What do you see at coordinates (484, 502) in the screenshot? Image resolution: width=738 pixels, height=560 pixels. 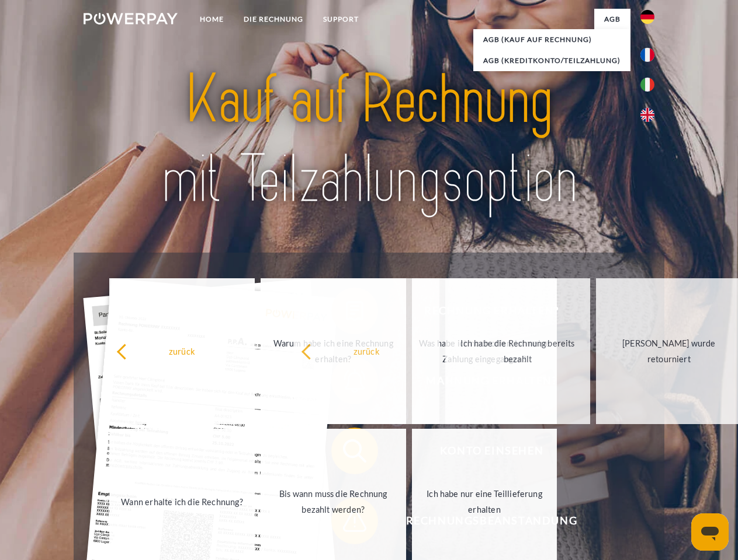 I see `div: Ich habe nur eine Teillieferung erhalten` at bounding box center [484, 502].